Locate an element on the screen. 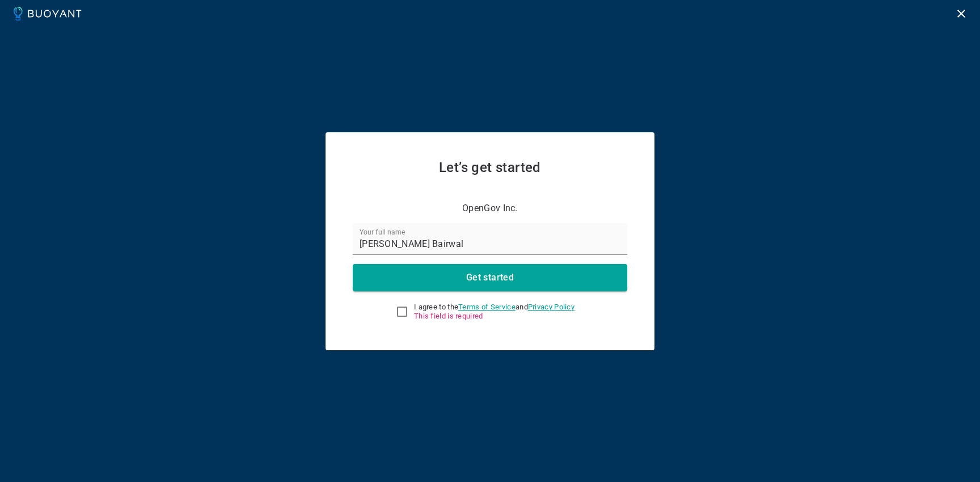 This screenshot has height=482, width=980. a: Logout is located at coordinates (961, 13).